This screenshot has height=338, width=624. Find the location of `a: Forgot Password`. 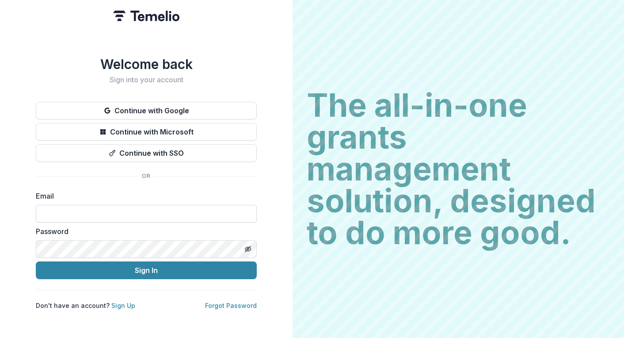

a: Forgot Password is located at coordinates (231, 305).